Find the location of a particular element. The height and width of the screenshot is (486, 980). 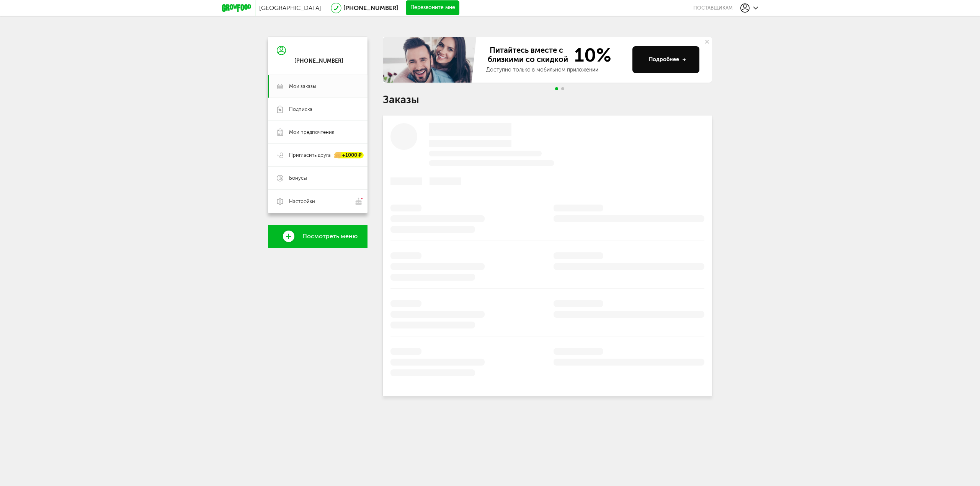

span: Мои заказы is located at coordinates (302, 87).